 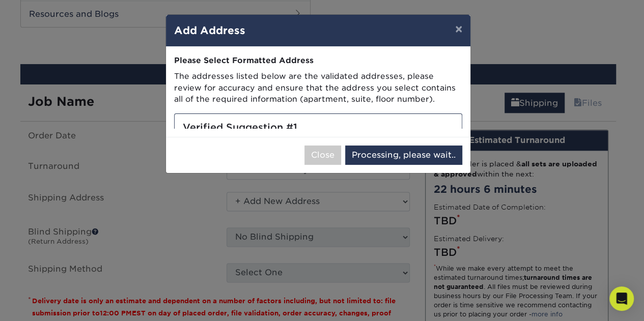 I want to click on h5: Verified Suggestion #1, so click(x=318, y=128).